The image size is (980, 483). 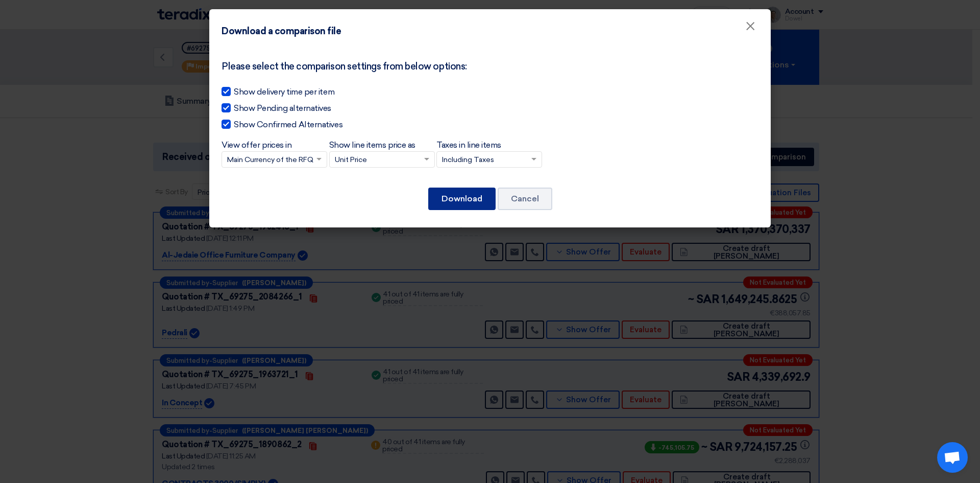 I want to click on button: Download, so click(x=462, y=198).